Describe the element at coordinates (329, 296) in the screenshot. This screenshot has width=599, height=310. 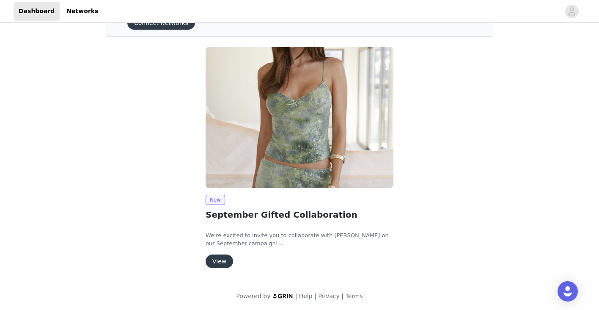
I see `a: Privacy` at that location.